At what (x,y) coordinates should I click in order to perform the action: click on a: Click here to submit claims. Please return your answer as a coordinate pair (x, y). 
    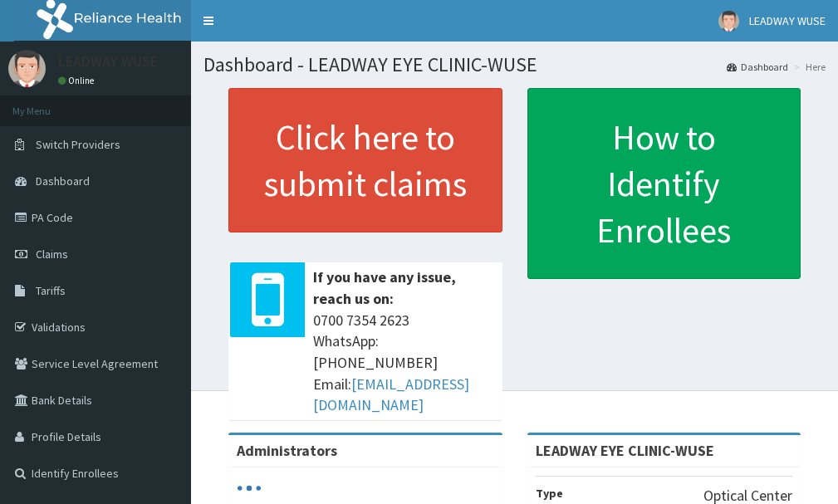
    Looking at the image, I should click on (366, 160).